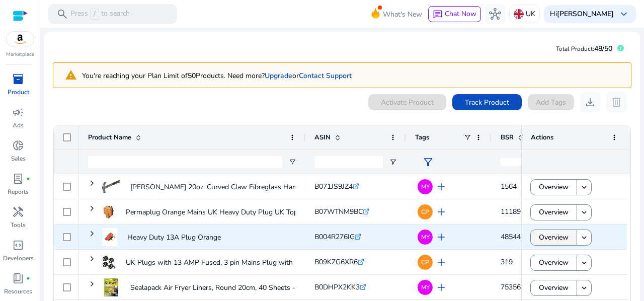  What do you see at coordinates (18, 245) in the screenshot?
I see `span: code_blocks` at bounding box center [18, 245].